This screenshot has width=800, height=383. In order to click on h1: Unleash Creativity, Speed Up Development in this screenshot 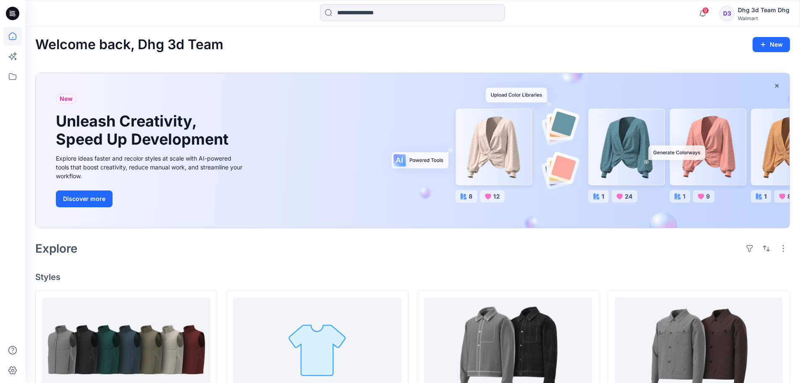, I will do `click(144, 130)`.